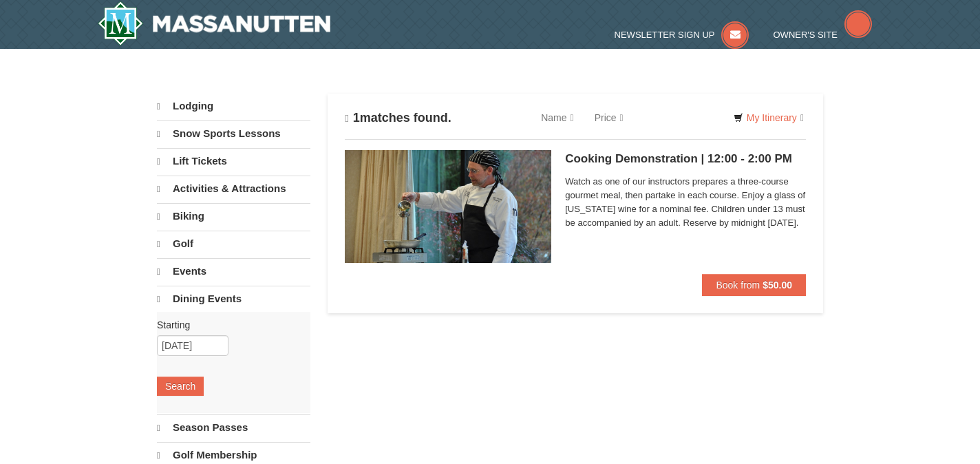  I want to click on button: Search, so click(180, 386).